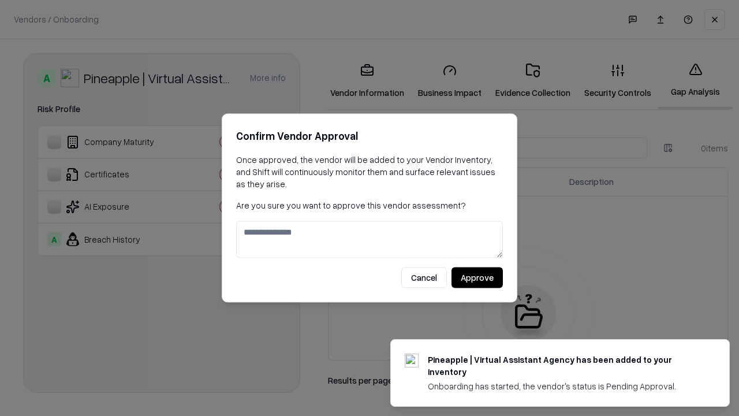 Image resolution: width=739 pixels, height=416 pixels. Describe the element at coordinates (369, 205) in the screenshot. I see `p: Are you sure you want to approve this vendor assessment?` at that location.